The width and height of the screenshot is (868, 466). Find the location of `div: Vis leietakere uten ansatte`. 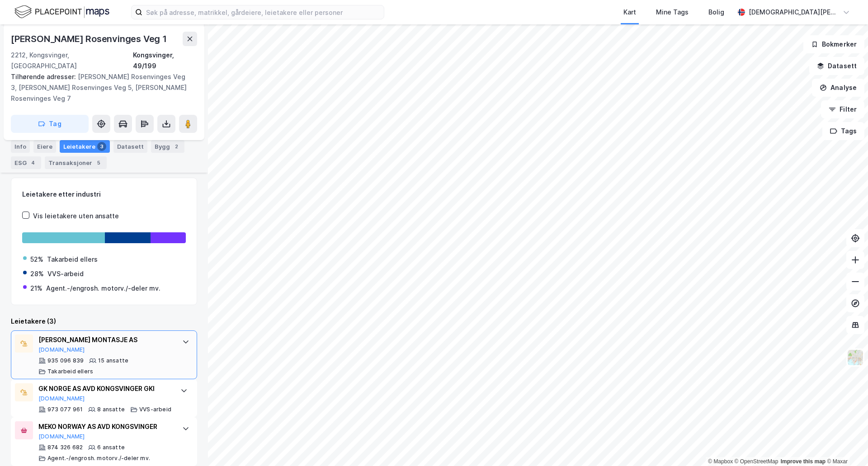

div: Vis leietakere uten ansatte is located at coordinates (76, 216).